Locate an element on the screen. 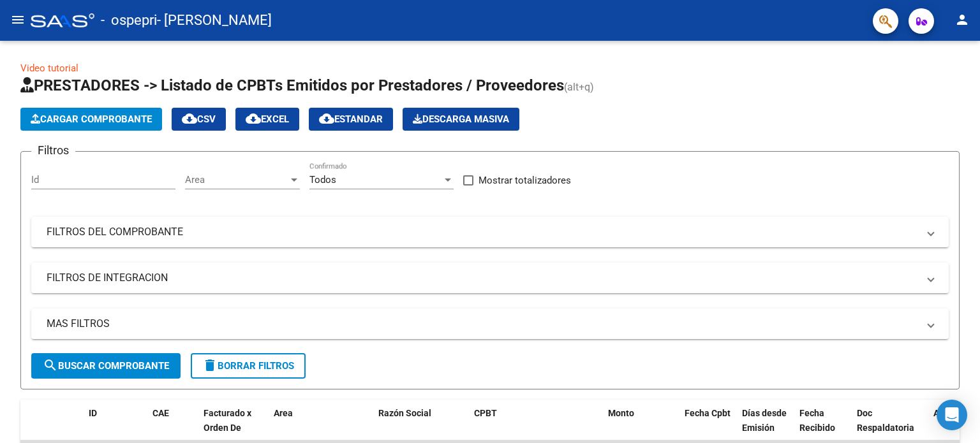 Image resolution: width=980 pixels, height=443 pixels. span: PRESTADORES -> Listado de CPBTs Emitidos por Prestadores / Proveedores is located at coordinates (293, 85).